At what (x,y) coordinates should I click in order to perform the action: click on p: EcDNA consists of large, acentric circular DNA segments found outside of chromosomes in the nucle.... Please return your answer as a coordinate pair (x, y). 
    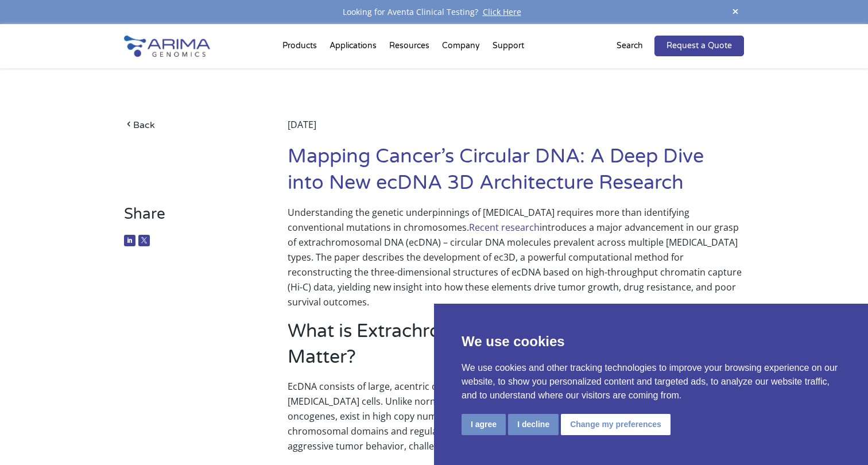
    Looking at the image, I should click on (515, 421).